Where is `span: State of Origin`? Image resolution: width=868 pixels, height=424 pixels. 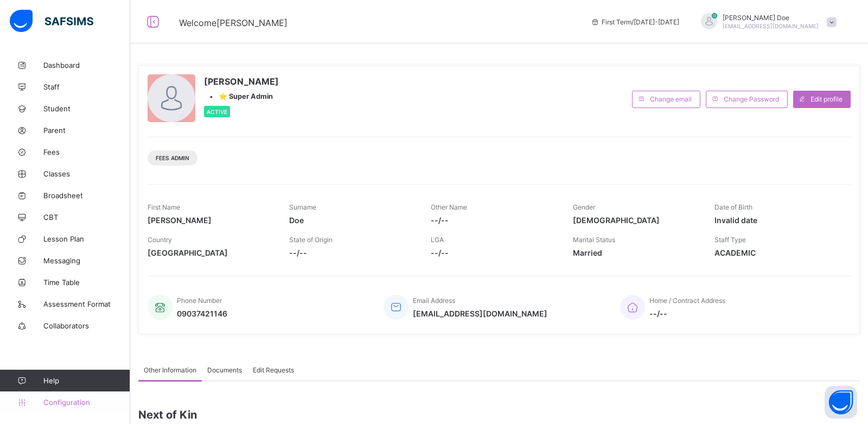 span: State of Origin is located at coordinates (310, 240).